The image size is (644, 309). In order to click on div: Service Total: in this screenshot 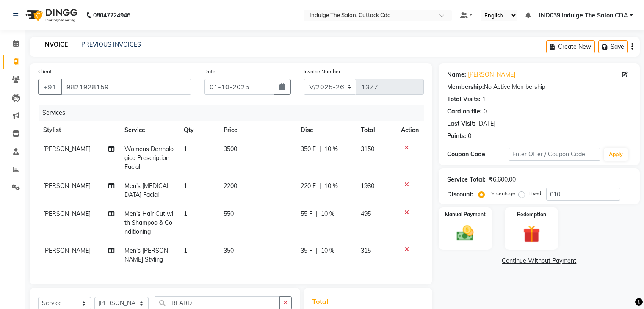, I will do `click(466, 179)`.